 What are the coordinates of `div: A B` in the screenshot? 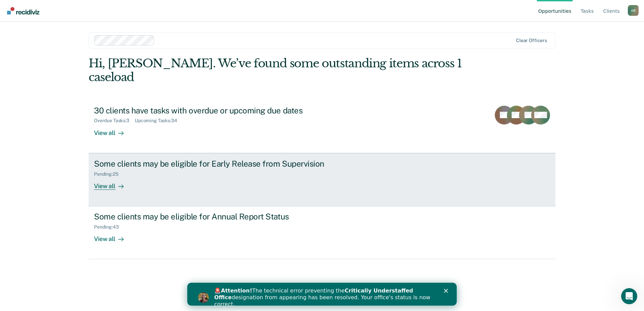 It's located at (633, 10).